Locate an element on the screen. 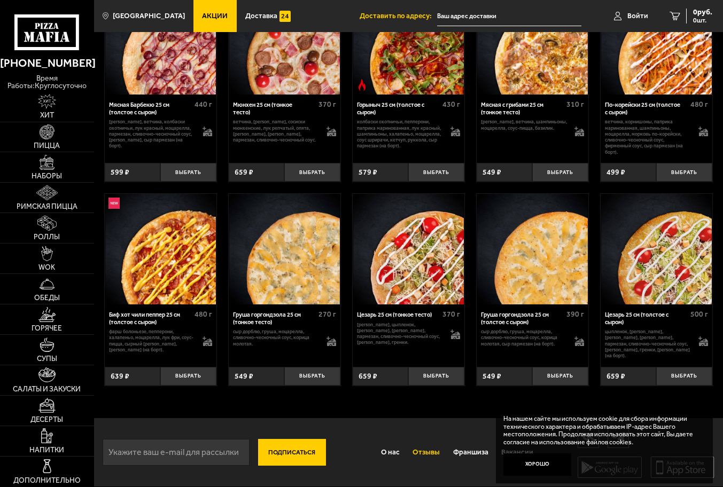 The height and width of the screenshot is (487, 723). span: Доставка is located at coordinates (261, 16).